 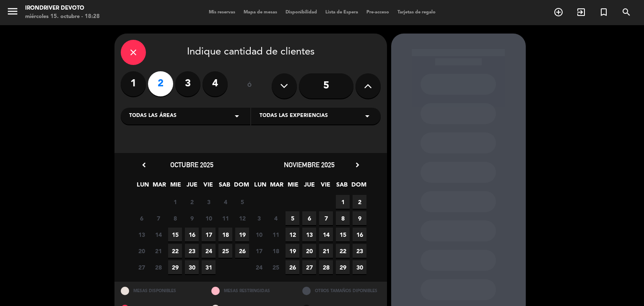 I want to click on span: Lista de Espera, so click(x=342, y=13).